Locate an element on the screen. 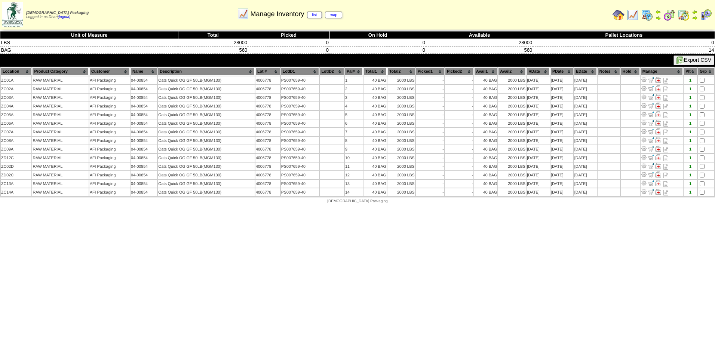 This screenshot has height=346, width=715. th: Grp is located at coordinates (706, 71).